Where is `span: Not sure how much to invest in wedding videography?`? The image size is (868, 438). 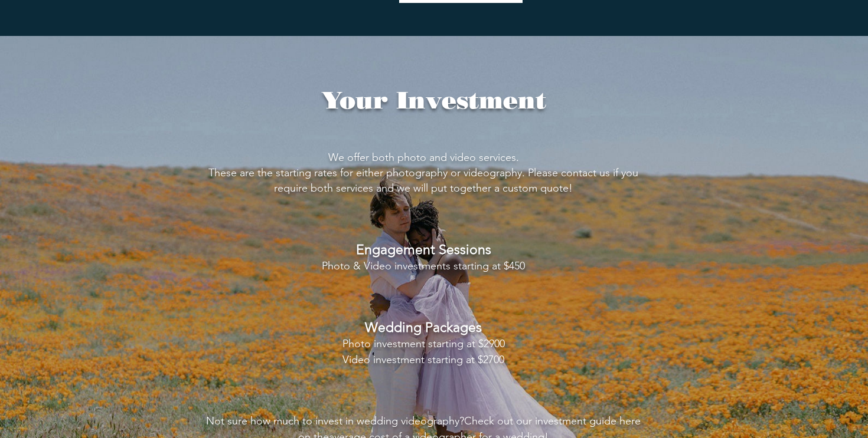 span: Not sure how much to invest in wedding videography? is located at coordinates (335, 421).